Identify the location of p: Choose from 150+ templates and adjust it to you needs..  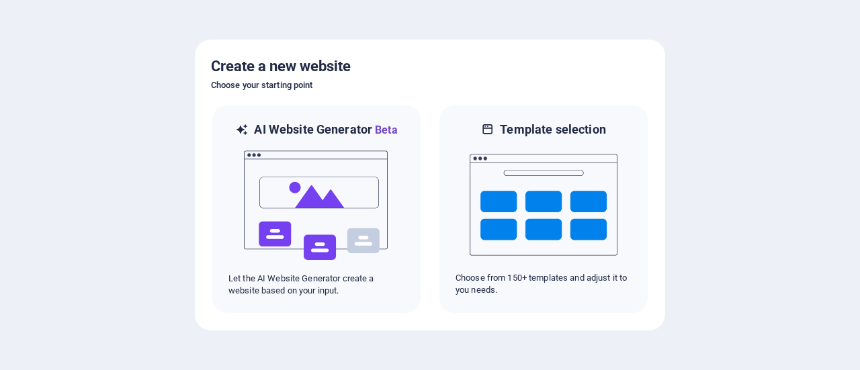
(544, 284).